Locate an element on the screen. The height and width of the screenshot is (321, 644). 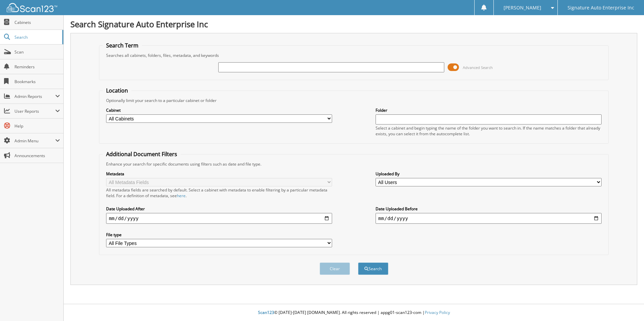
button: Clear is located at coordinates (335, 268).